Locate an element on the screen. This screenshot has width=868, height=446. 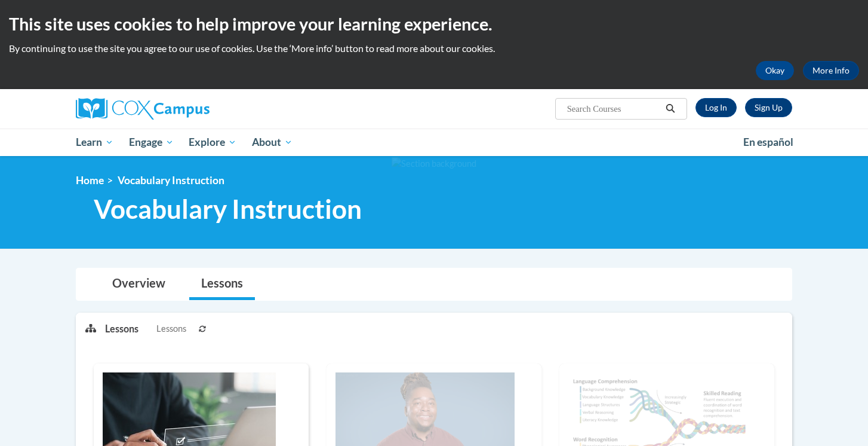
a: Home is located at coordinates (89, 180).